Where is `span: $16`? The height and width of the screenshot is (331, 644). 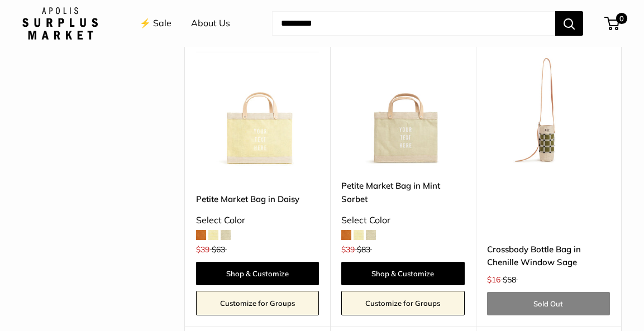
span: $16 is located at coordinates (494, 280).